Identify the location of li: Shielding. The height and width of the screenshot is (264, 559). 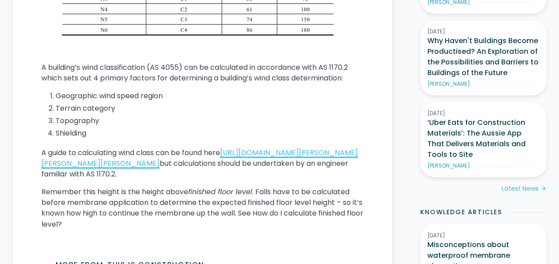
(209, 133).